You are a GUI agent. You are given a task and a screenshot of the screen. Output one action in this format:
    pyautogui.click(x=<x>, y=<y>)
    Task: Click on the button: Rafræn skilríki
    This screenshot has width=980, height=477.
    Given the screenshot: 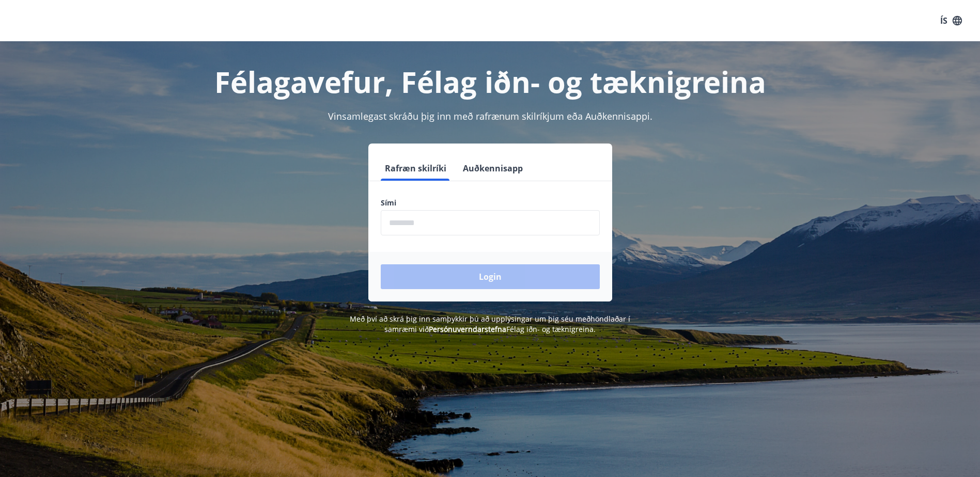 What is the action you would take?
    pyautogui.click(x=415, y=169)
    